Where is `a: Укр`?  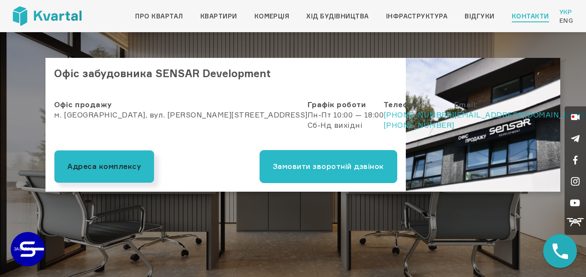
a: Укр is located at coordinates (566, 12).